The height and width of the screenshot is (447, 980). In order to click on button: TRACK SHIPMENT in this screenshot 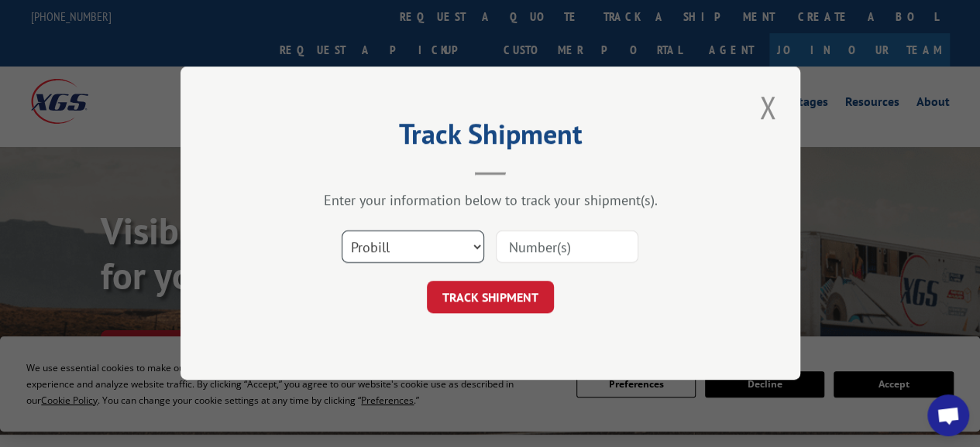, I will do `click(490, 298)`.